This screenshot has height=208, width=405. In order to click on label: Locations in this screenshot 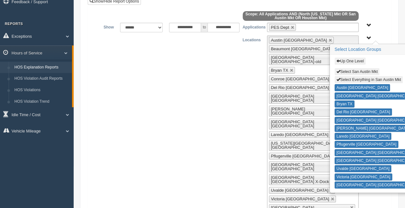, I will do `click(251, 39)`.